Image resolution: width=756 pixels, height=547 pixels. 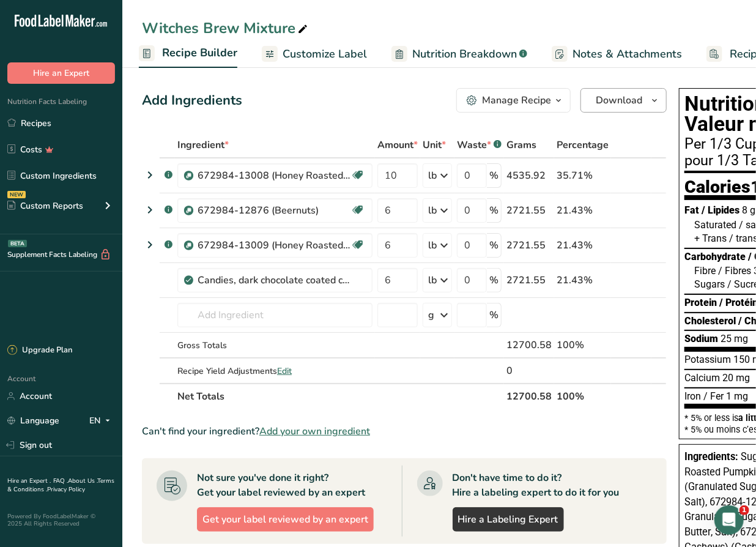 What do you see at coordinates (274, 176) in the screenshot?
I see `div: 672984-13008 (Honey Roasted Pumpkin Seeds)` at bounding box center [274, 176].